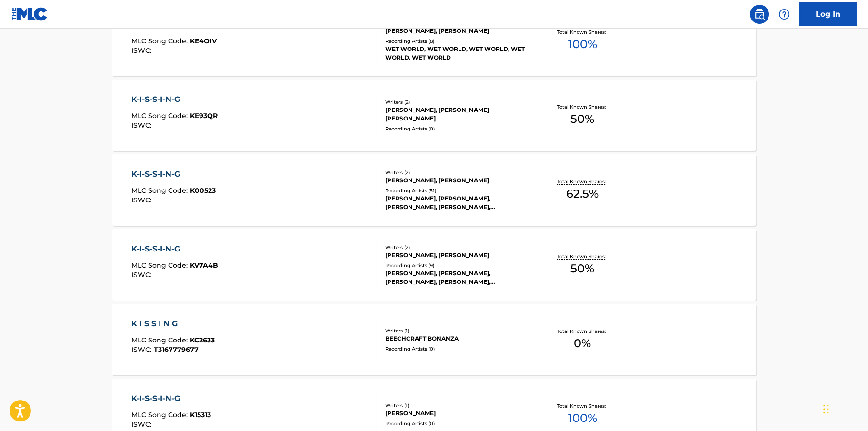 Image resolution: width=868 pixels, height=431 pixels. What do you see at coordinates (582, 343) in the screenshot?
I see `span: 0 %` at bounding box center [582, 343].